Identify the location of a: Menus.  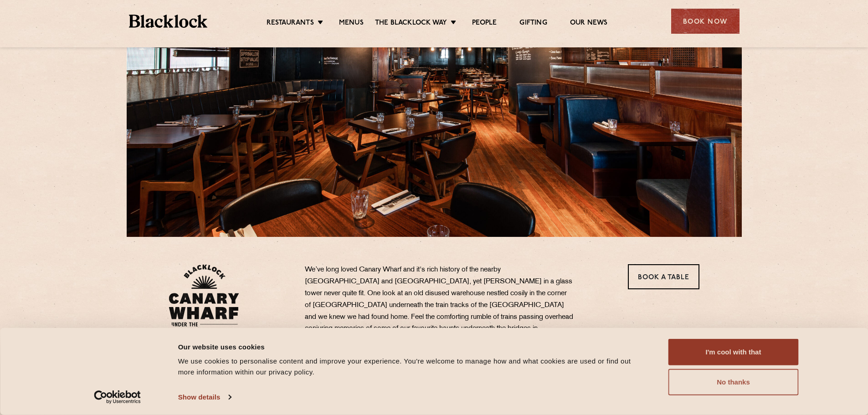
(351, 24).